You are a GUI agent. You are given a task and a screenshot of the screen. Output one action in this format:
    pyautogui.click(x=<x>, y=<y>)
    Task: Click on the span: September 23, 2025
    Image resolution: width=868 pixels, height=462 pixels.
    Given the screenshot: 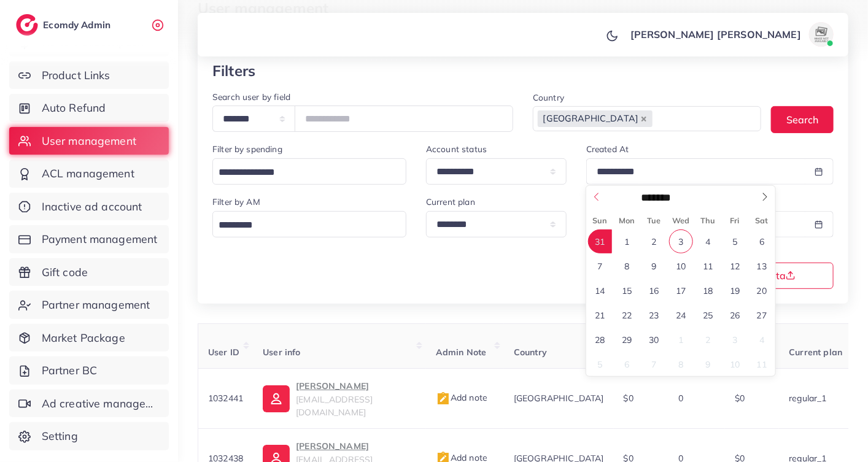 What is the action you would take?
    pyautogui.click(x=653, y=315)
    